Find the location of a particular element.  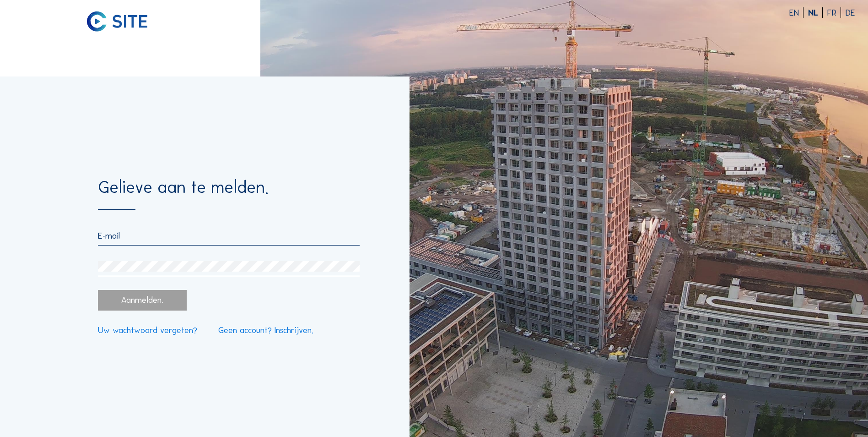

div: Gelieve aan te melden. is located at coordinates (229, 194).